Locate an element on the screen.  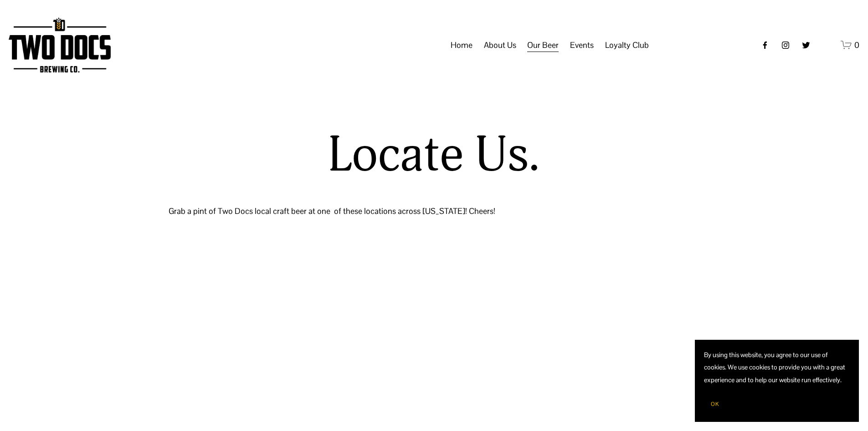
p: By using this website, you agree to our use of cookies. We use cookies to provide you with a grea... is located at coordinates (777, 368).